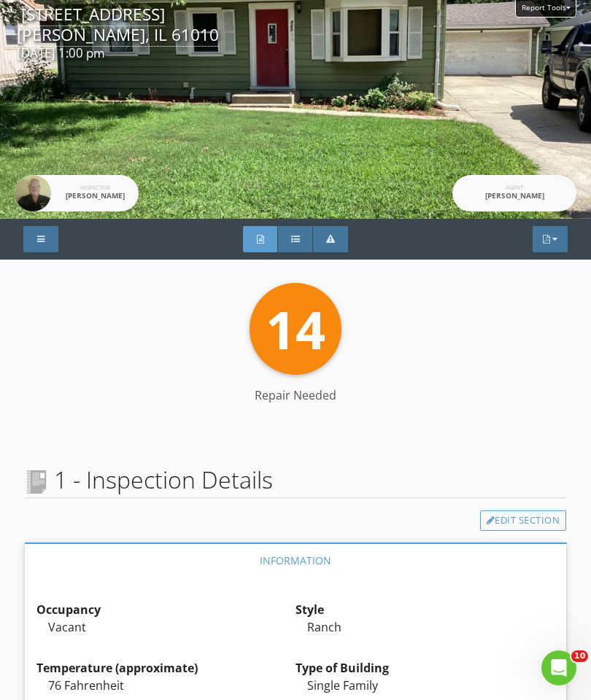 The image size is (591, 700). What do you see at coordinates (425, 627) in the screenshot?
I see `div: Ranch` at bounding box center [425, 627].